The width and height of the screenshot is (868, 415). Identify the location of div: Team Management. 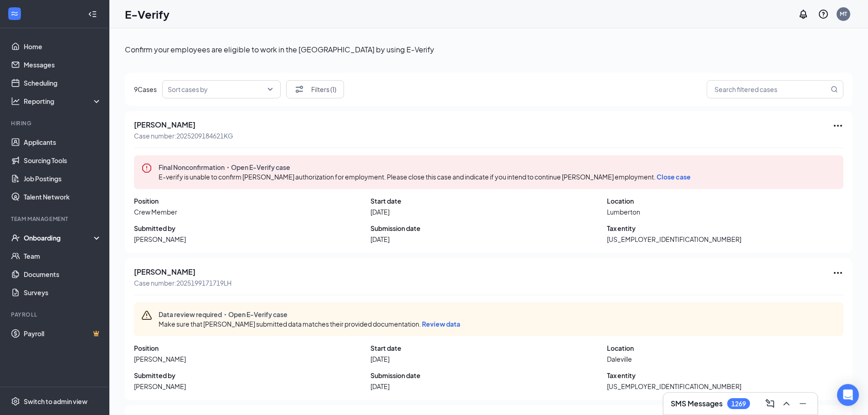
(55, 218).